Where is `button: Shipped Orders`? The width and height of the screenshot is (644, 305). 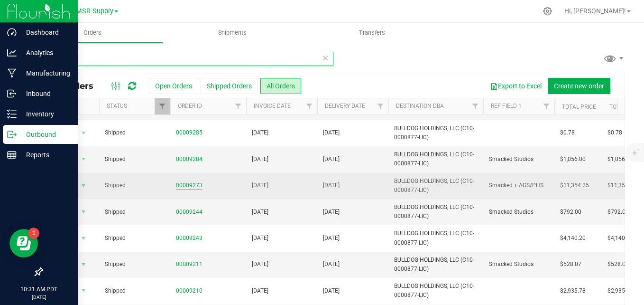 button: Shipped Orders is located at coordinates (229, 86).